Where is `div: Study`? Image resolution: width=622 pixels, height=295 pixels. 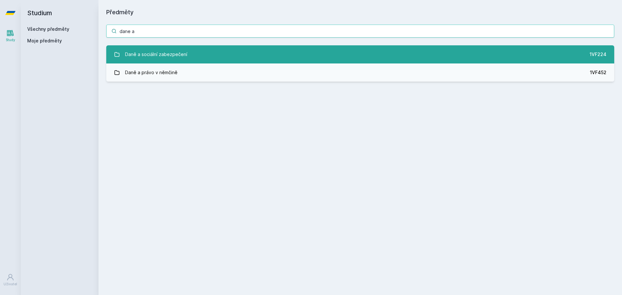
div: Study is located at coordinates (10, 40).